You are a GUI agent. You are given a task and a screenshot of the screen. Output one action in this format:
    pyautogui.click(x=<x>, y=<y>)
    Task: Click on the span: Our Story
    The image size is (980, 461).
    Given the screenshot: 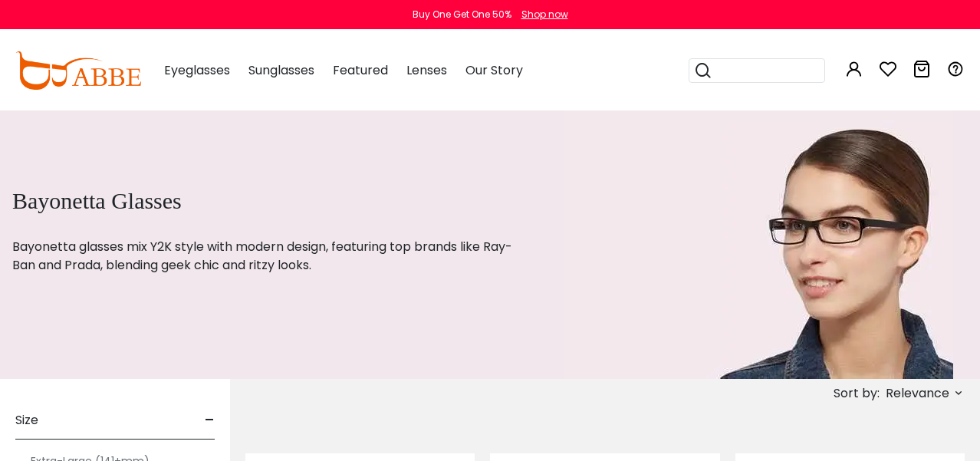 What is the action you would take?
    pyautogui.click(x=494, y=70)
    